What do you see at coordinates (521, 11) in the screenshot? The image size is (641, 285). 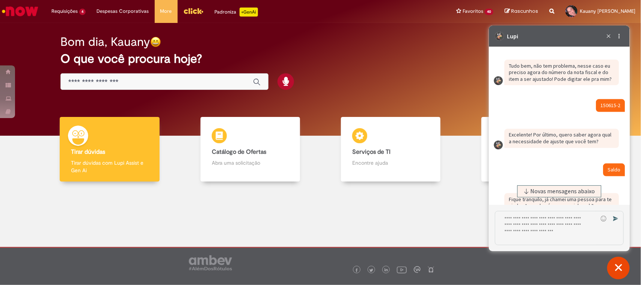 I see `a: Rascunhos` at bounding box center [521, 11].